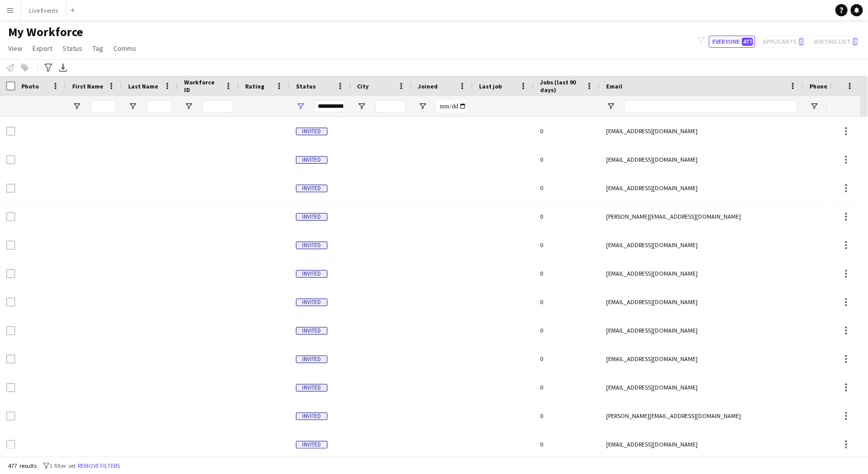 The width and height of the screenshot is (868, 474). Describe the element at coordinates (159, 107) in the screenshot. I see `input: Last Name Filter Input` at that location.